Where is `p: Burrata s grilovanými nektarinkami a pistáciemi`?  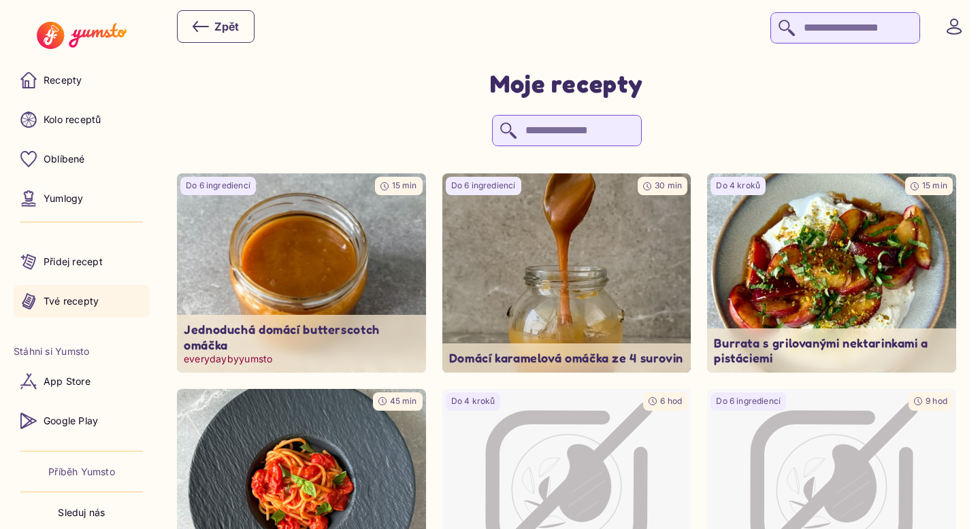
p: Burrata s grilovanými nektarinkami a pistáciemi is located at coordinates (831, 350).